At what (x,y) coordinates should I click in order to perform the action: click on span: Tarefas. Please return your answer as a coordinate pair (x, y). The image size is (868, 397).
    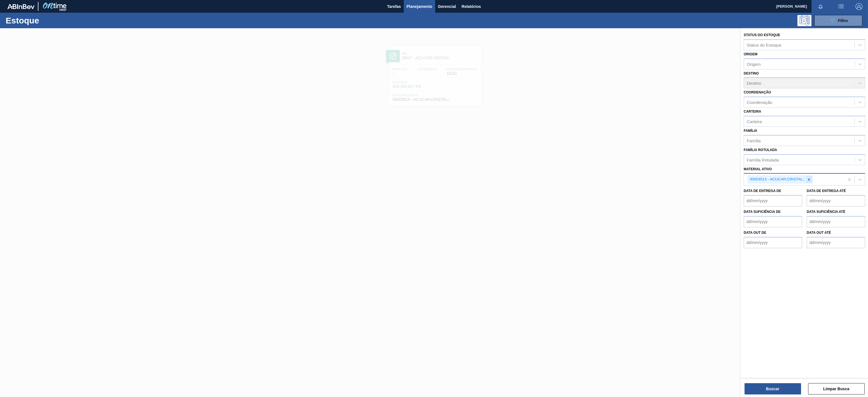
    Looking at the image, I should click on (394, 6).